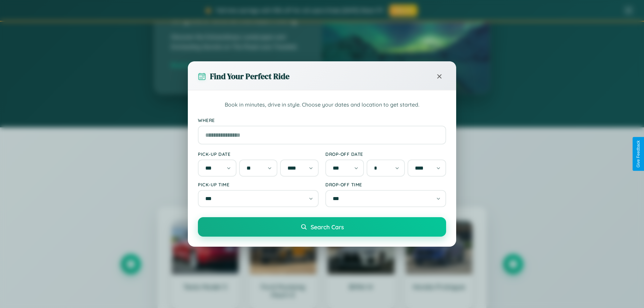  What do you see at coordinates (322, 105) in the screenshot?
I see `p: Book in minutes, drive in style. Choose your dates and location to get started.` at bounding box center [322, 105].